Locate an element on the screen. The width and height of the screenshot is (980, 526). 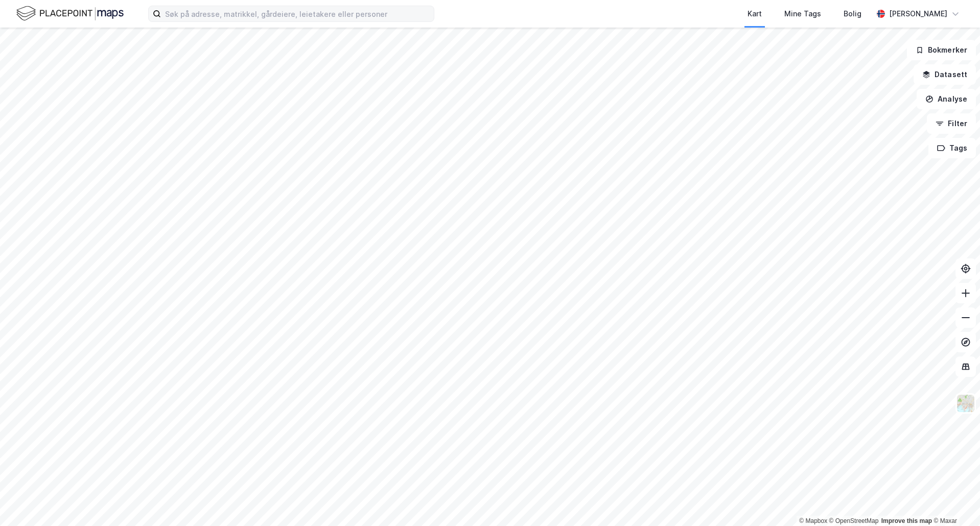
button: Datasett is located at coordinates (945, 74).